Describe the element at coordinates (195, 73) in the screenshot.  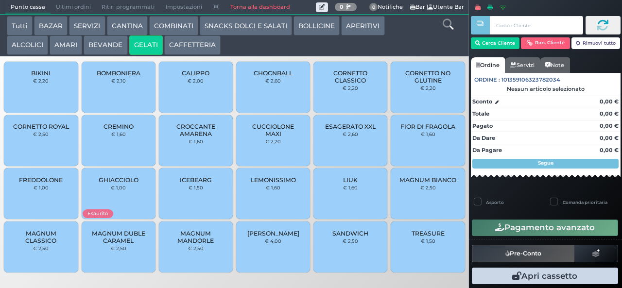
I see `span: CALIPPO` at that location.